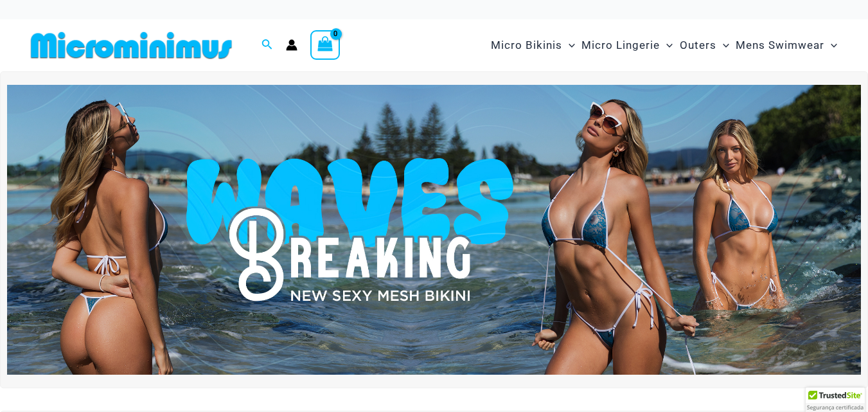 The width and height of the screenshot is (868, 412). I want to click on img: Waves Breaking Ocean Bikini Pack, so click(434, 230).